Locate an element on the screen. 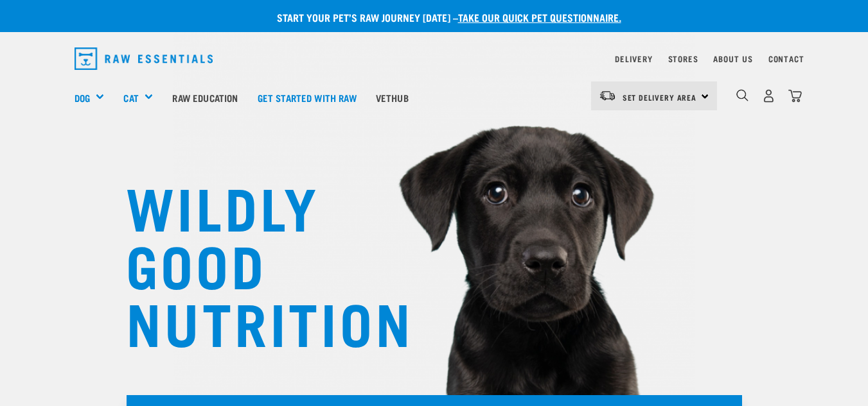  img: home-icon@2x.png is located at coordinates (794, 95).